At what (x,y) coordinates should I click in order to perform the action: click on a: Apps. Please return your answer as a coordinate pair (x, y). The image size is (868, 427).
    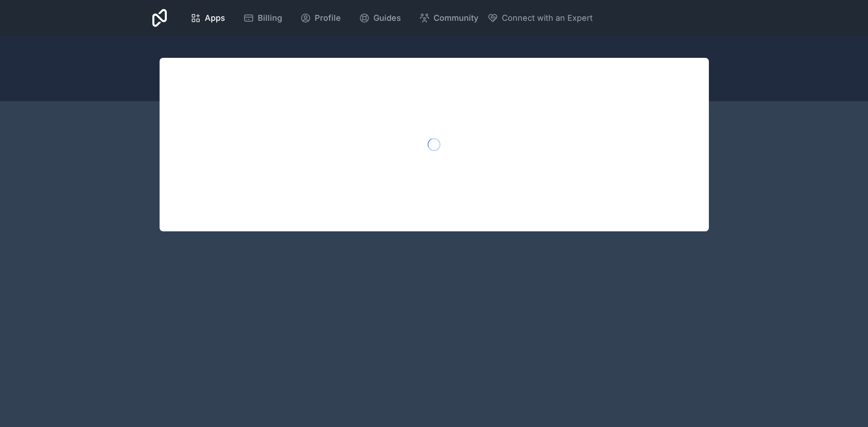
    Looking at the image, I should click on (208, 18).